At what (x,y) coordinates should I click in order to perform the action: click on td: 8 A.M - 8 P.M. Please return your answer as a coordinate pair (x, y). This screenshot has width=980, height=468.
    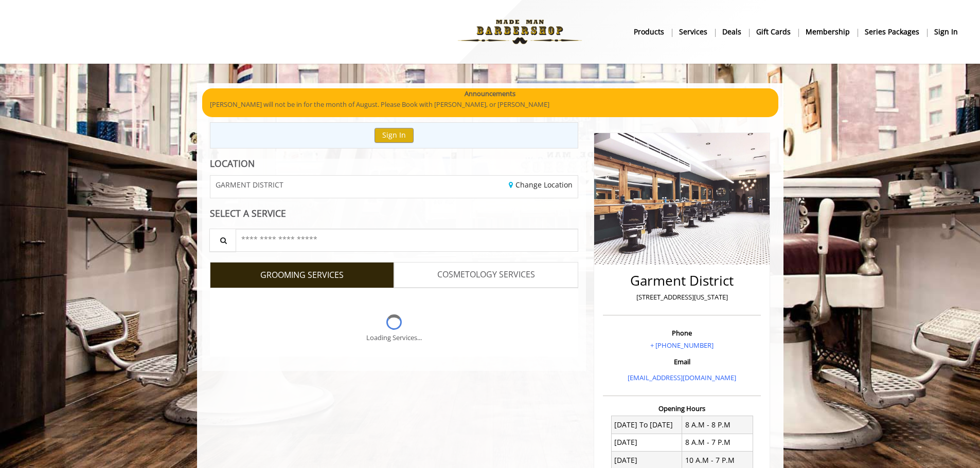
    Looking at the image, I should click on (718, 425).